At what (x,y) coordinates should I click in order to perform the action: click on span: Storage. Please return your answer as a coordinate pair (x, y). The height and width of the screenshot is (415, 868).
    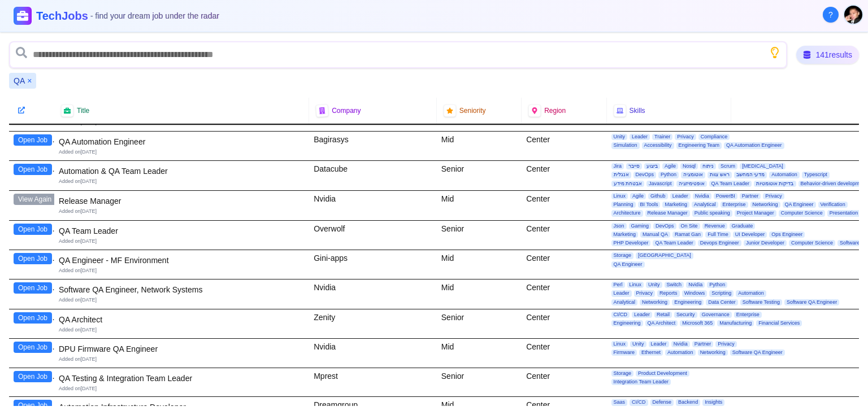
    Looking at the image, I should click on (622, 374).